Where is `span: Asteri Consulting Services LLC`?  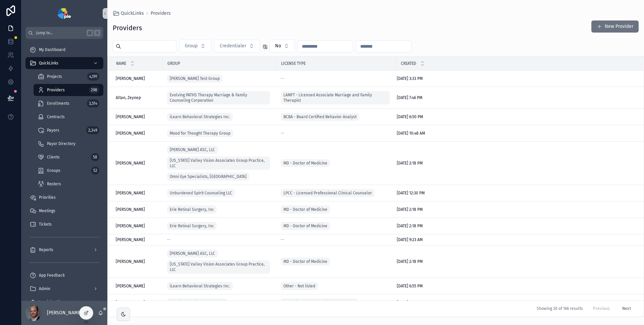
span: Asteri Consulting Services LLC is located at coordinates (197, 302).